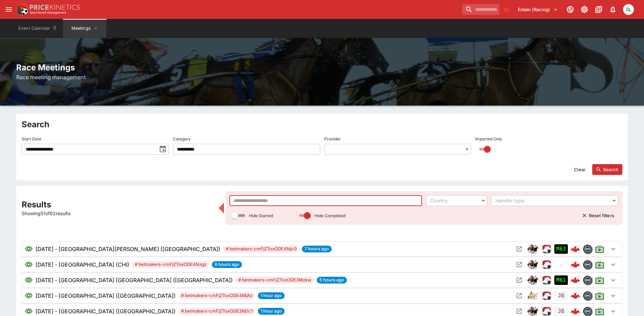  I want to click on button: Search, so click(607, 169).